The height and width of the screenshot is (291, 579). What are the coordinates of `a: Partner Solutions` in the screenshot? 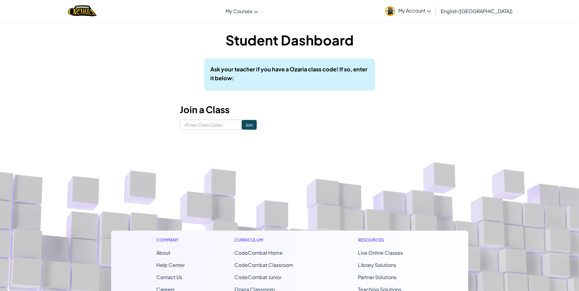 It's located at (377, 277).